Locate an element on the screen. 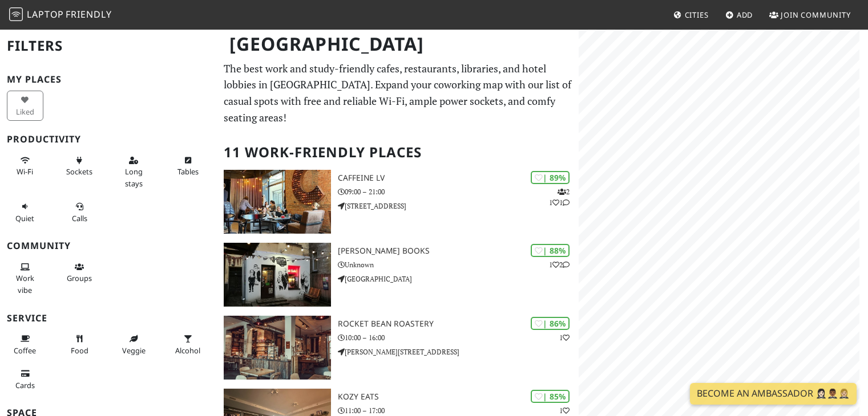  img: LaptopFriendly is located at coordinates (16, 14).